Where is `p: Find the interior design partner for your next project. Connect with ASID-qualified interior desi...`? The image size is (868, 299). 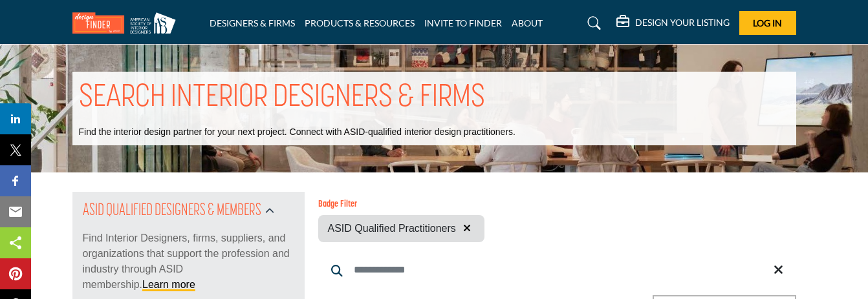 p: Find the interior design partner for your next project. Connect with ASID-qualified interior desi... is located at coordinates (297, 133).